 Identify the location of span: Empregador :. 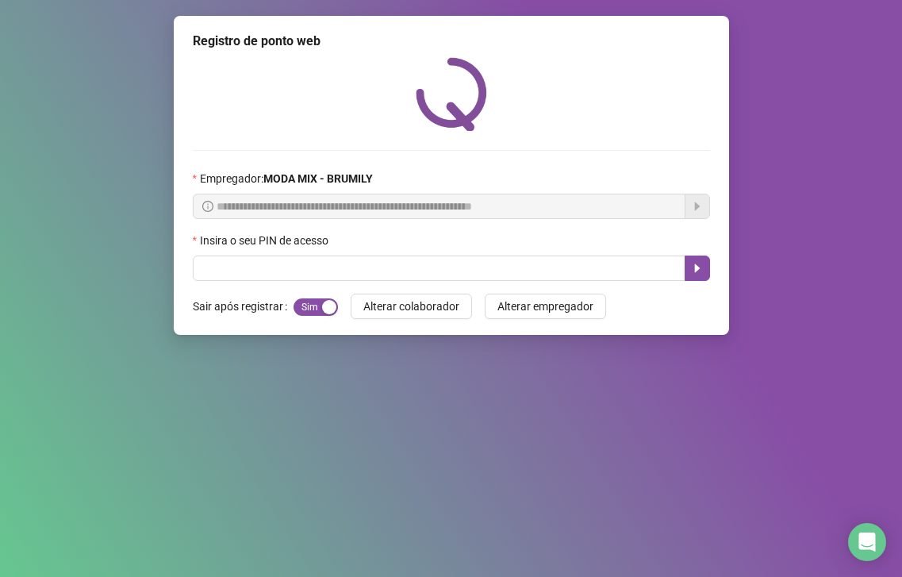
(286, 178).